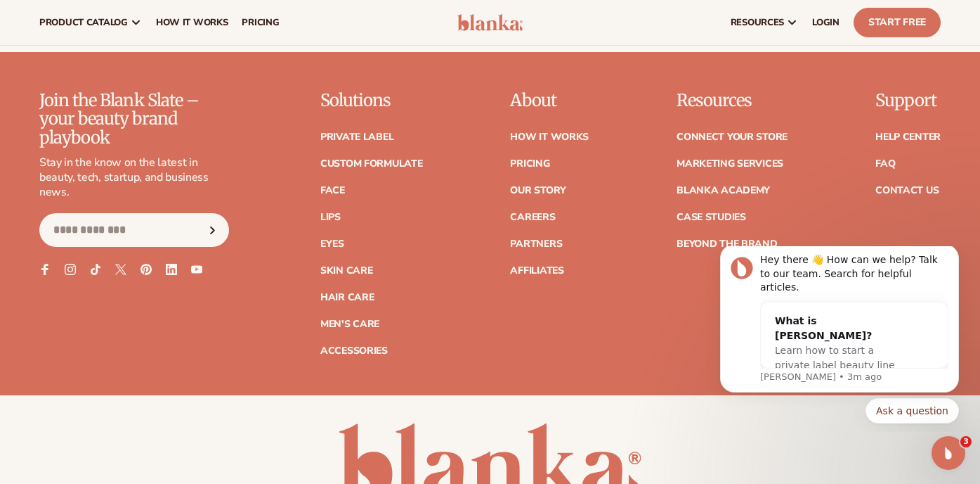 Image resolution: width=980 pixels, height=484 pixels. Describe the element at coordinates (354, 351) in the screenshot. I see `a: Accessories` at that location.